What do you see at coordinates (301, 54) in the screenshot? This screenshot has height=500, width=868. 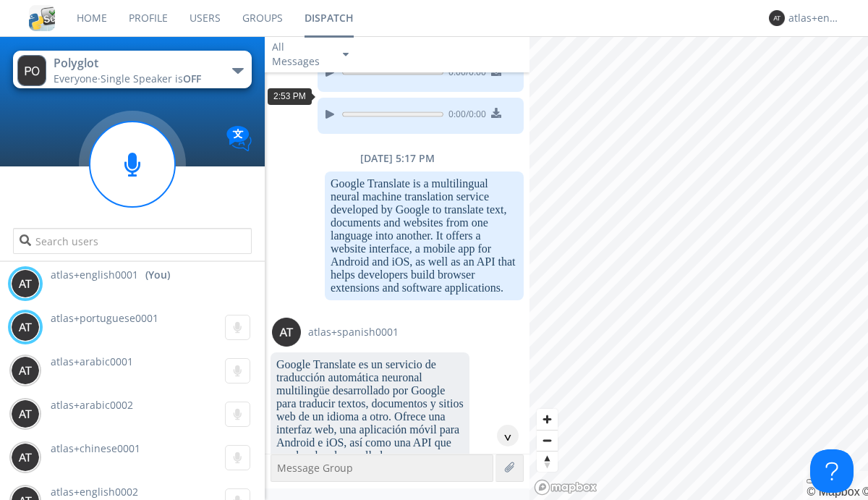 I see `div: All Messages` at bounding box center [301, 54].